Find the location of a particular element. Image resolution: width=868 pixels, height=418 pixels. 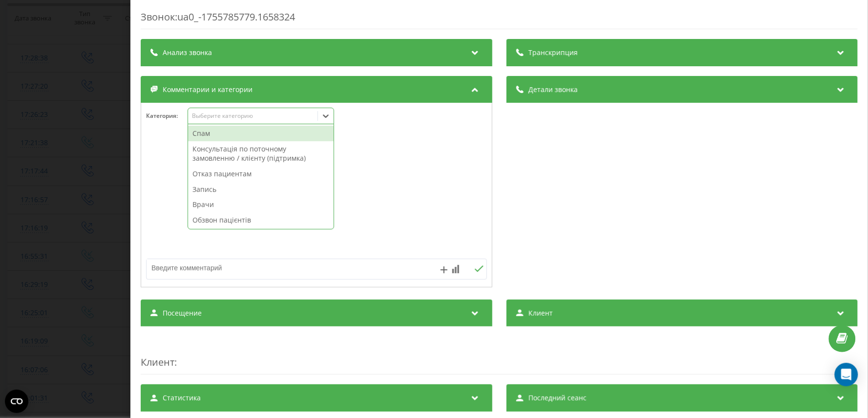

span: Анализ звонка is located at coordinates (187, 53).